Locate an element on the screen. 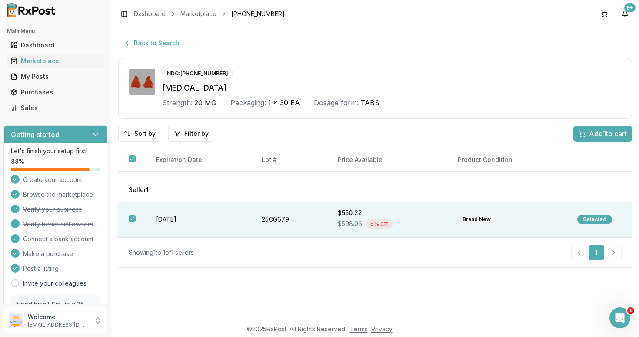 The width and height of the screenshot is (639, 337). h3: Getting started is located at coordinates (35, 134).